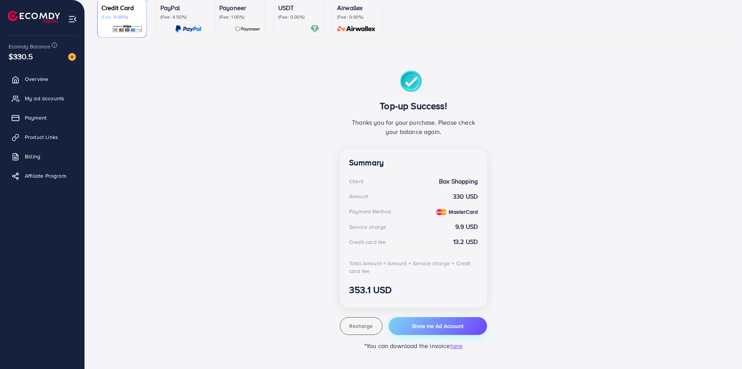  What do you see at coordinates (465, 242) in the screenshot?
I see `strong: 13.2 USD` at bounding box center [465, 242].